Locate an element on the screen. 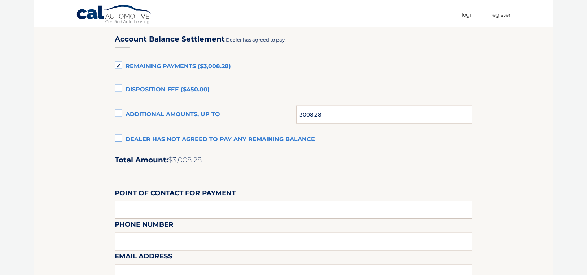 Image resolution: width=587 pixels, height=275 pixels. a: Cal Automotive is located at coordinates (114, 15).